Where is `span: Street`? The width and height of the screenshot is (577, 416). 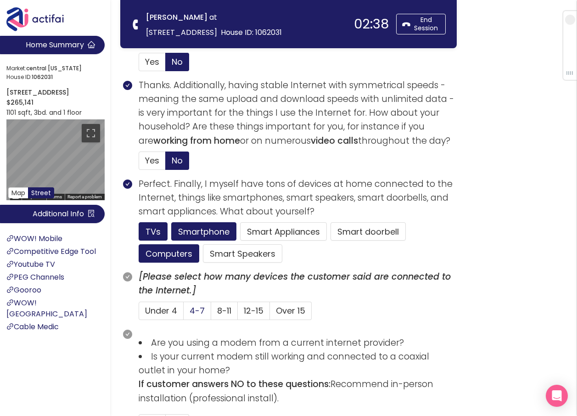 span: Street is located at coordinates (41, 193).